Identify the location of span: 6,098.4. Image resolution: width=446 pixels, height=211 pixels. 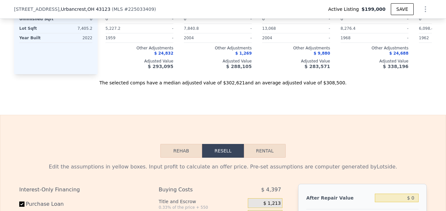
(426, 28).